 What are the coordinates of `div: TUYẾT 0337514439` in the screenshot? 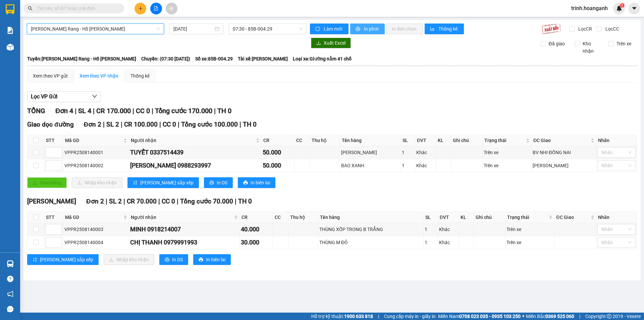 It's located at (195, 152).